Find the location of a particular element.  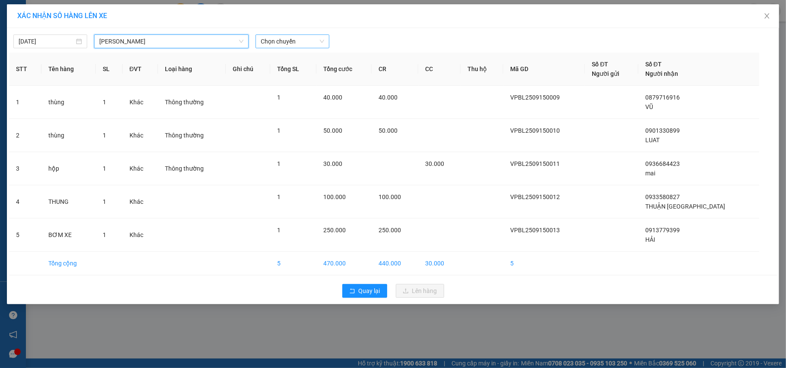

th: Thu hộ is located at coordinates (481, 69).